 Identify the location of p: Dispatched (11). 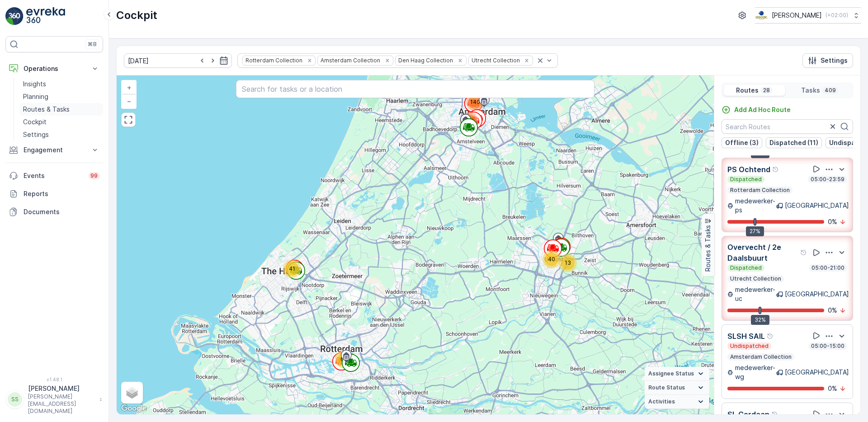
(794, 143).